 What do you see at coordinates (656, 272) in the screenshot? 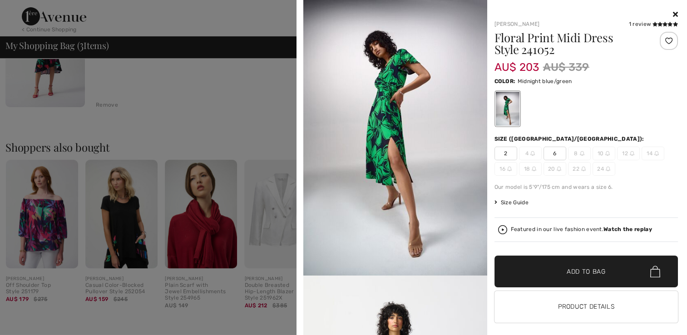
I see `img: Bag.svg` at bounding box center [656, 272].